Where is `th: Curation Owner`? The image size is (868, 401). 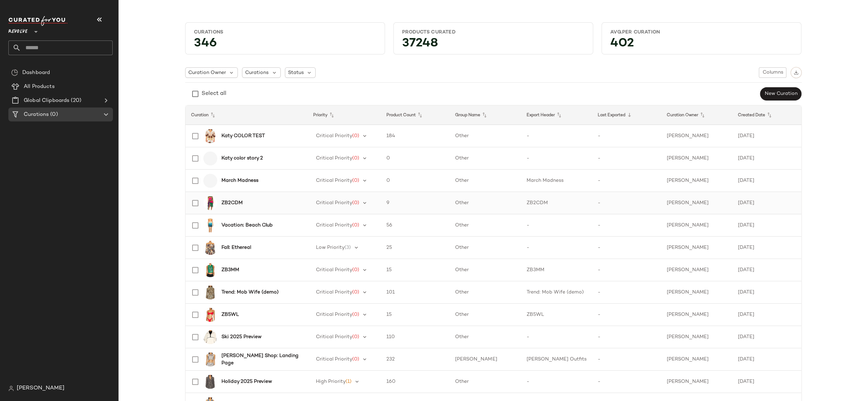
th: Curation Owner is located at coordinates (697, 115).